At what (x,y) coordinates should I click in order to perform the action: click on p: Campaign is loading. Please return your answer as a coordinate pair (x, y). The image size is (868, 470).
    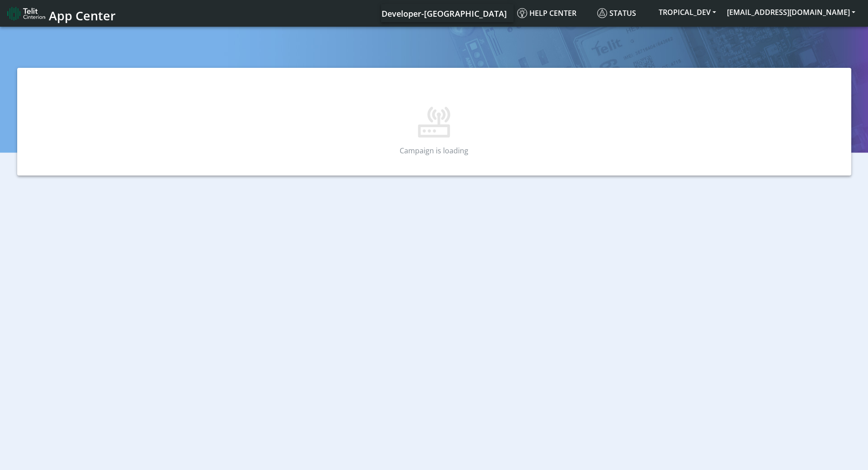
    Looking at the image, I should click on (434, 150).